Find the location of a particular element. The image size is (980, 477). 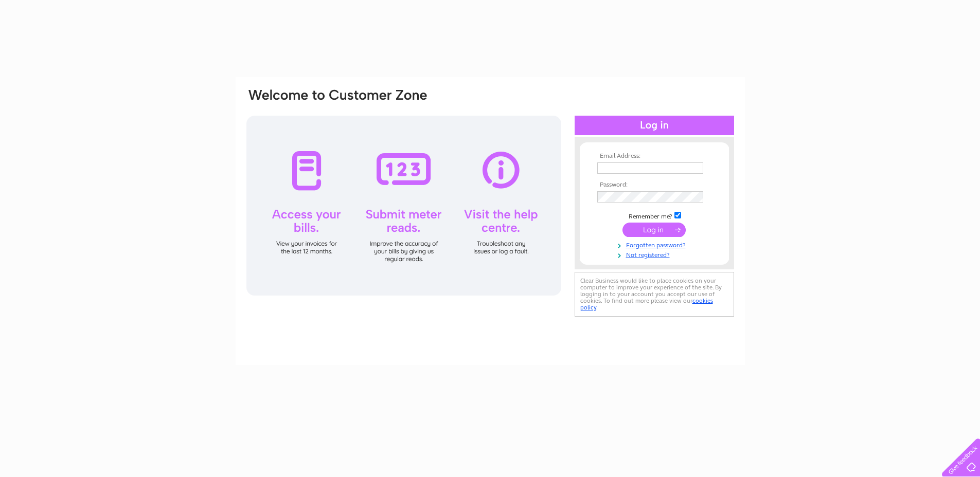

a: Not registered? is located at coordinates (656, 254).